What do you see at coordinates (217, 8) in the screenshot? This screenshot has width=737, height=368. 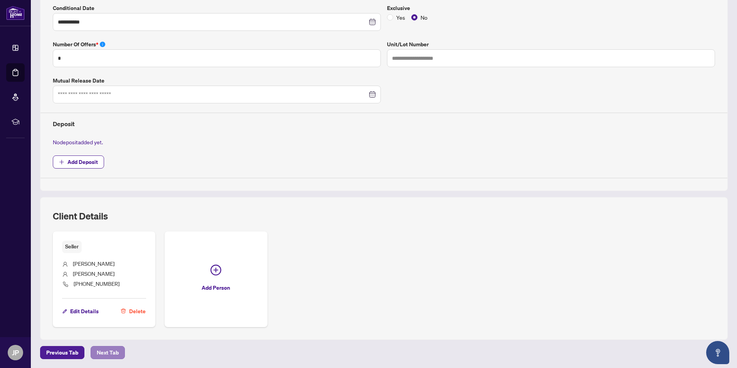 I see `label: Conditional Date` at bounding box center [217, 8].